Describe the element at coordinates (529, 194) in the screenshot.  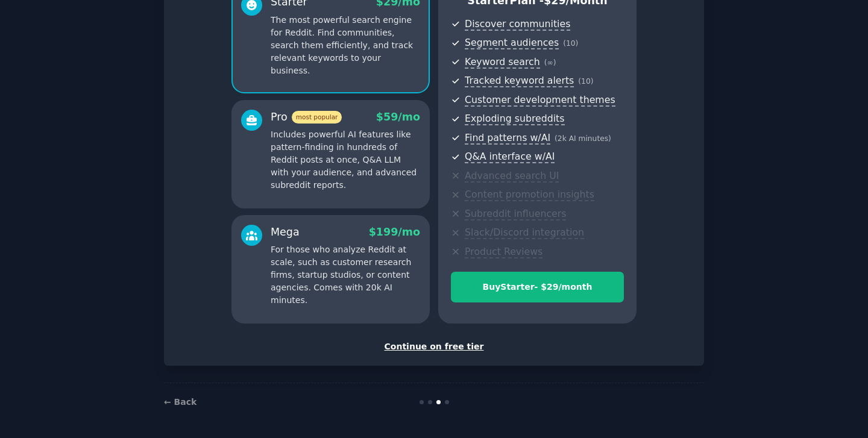
I see `span: Content promotion insights` at that location.